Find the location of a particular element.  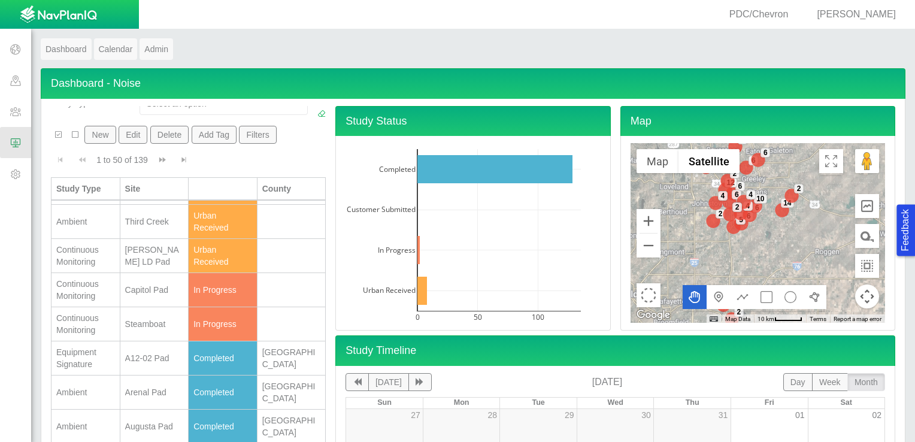

a: 31 is located at coordinates (724, 415).